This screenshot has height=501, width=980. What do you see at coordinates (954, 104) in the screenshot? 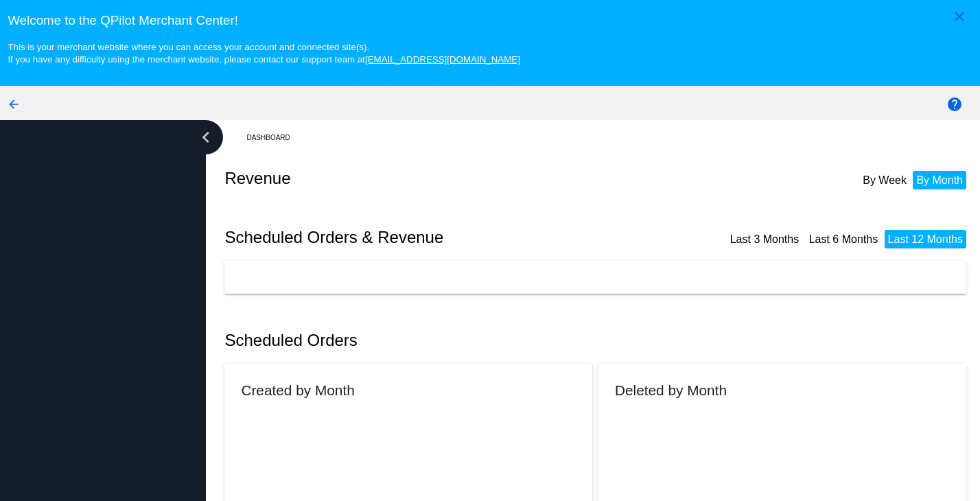
I see `mat-icon: help` at bounding box center [954, 104].